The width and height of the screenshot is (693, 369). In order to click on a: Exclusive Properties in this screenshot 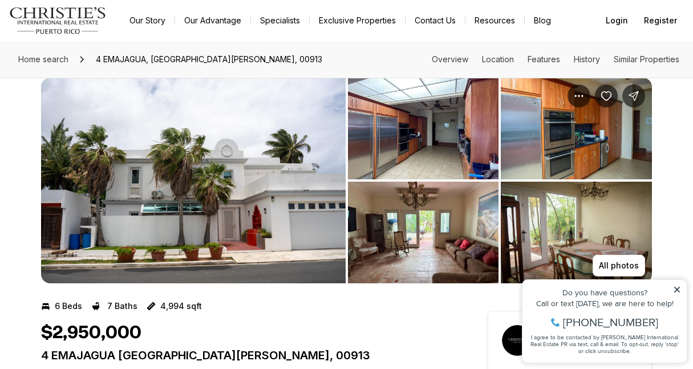, I will do `click(357, 21)`.